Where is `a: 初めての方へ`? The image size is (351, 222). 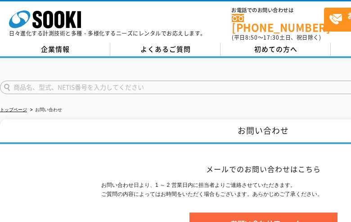
a: 初めての方へ is located at coordinates (275, 50).